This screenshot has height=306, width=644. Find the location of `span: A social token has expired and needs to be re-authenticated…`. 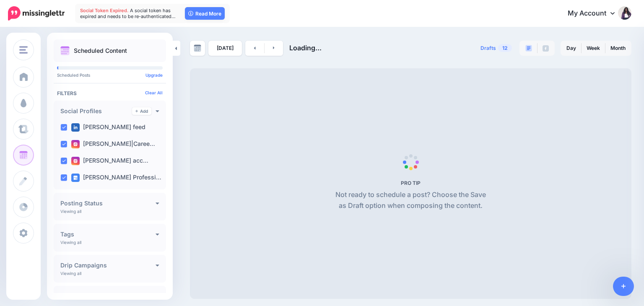

span: A social token has expired and needs to be re-authenticated… is located at coordinates (128, 13).